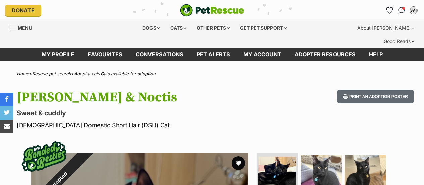 This screenshot has width=424, height=185. What do you see at coordinates (58, 54) in the screenshot?
I see `a: My profile` at bounding box center [58, 54].